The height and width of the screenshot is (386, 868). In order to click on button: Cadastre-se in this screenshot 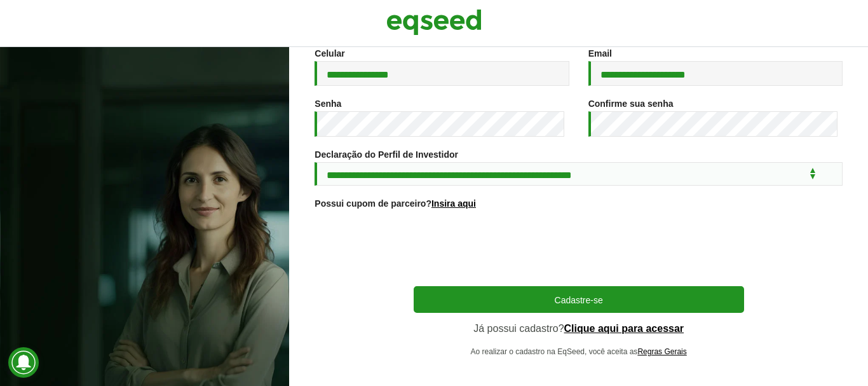, I will do `click(579, 299)`.